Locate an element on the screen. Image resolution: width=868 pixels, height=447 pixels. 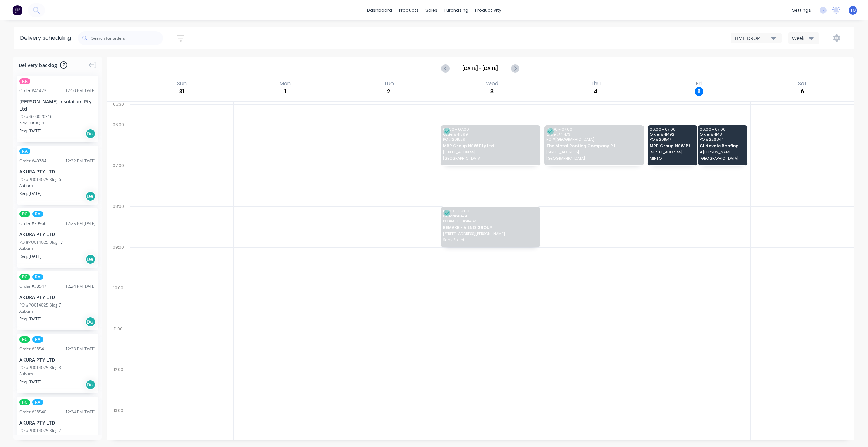
div: Thu is located at coordinates (595, 84).